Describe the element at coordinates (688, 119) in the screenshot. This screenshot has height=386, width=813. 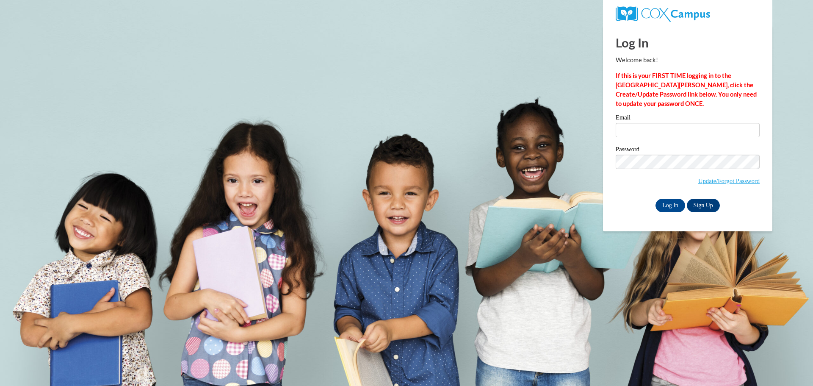
I see `label: Email` at that location.